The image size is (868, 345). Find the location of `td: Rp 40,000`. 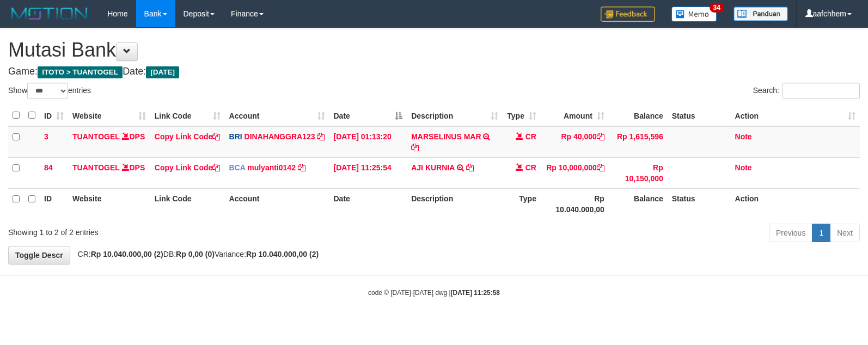

td: Rp 40,000 is located at coordinates (575, 142).